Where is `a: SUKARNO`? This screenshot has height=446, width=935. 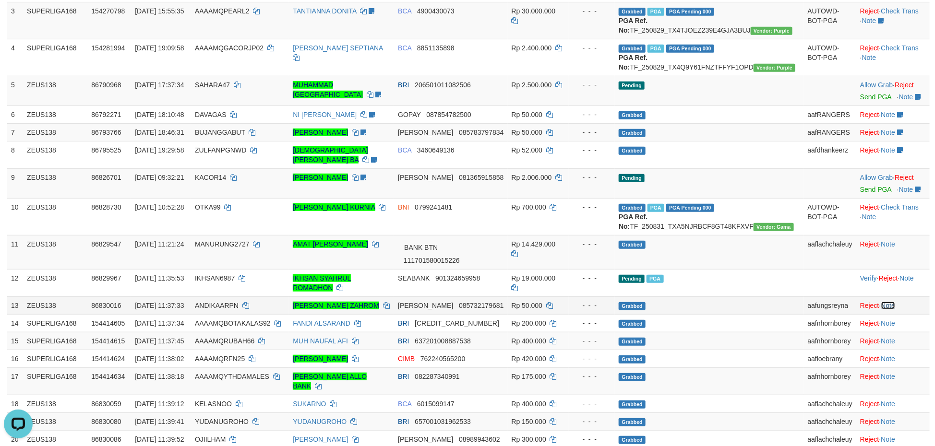
a: SUKARNO is located at coordinates (309, 404).